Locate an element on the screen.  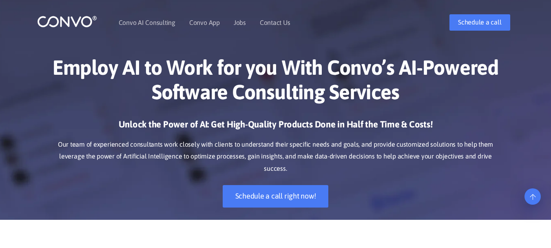
a: Schedule a call right now! is located at coordinates (276, 196).